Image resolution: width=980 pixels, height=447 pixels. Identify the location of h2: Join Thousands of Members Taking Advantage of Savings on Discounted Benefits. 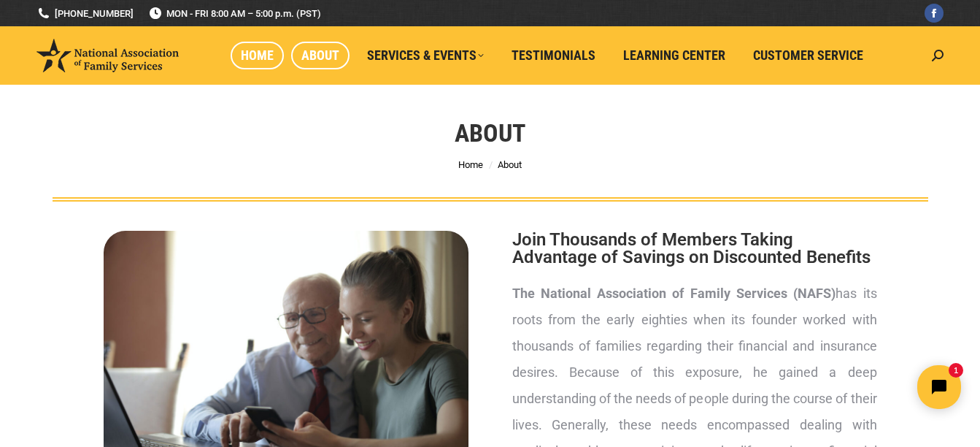
(695, 248).